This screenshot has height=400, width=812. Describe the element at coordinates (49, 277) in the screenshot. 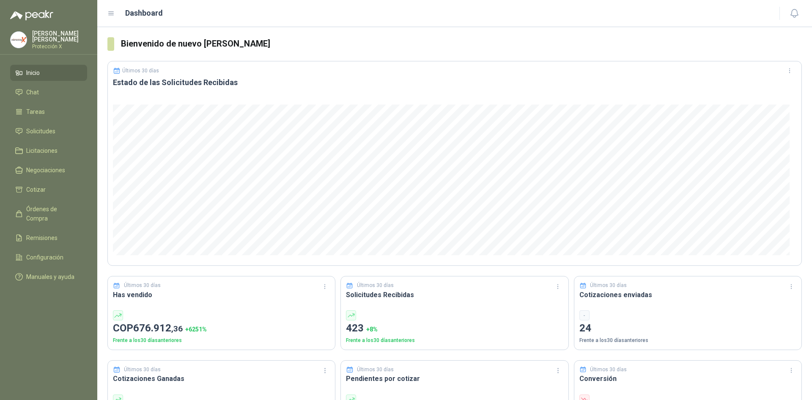

I see `a: Manuales y ayuda` at that location.